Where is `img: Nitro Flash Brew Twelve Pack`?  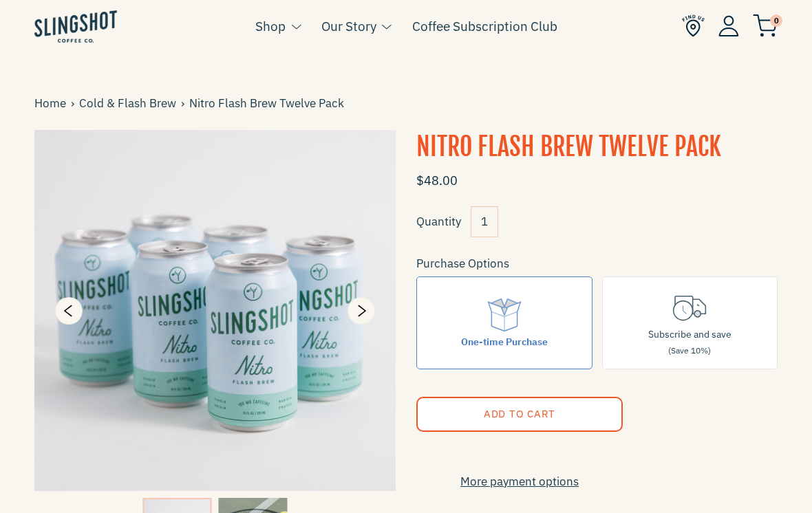
img: Nitro Flash Brew Twelve Pack is located at coordinates (215, 310).